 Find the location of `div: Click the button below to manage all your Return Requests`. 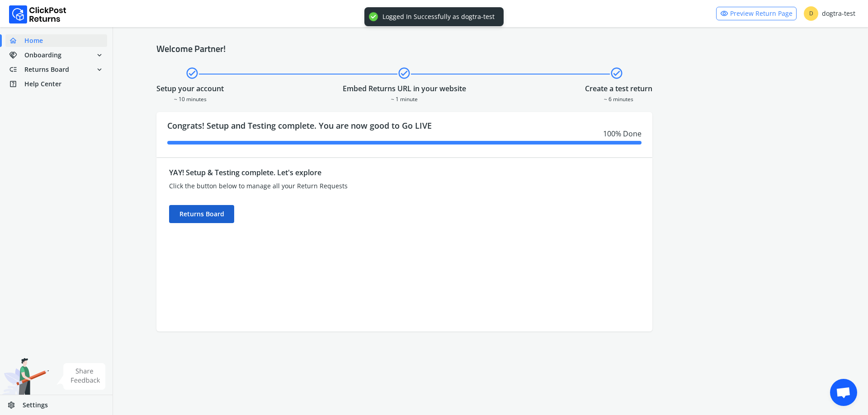

div: Click the button below to manage all your Return Requests is located at coordinates (342, 186).